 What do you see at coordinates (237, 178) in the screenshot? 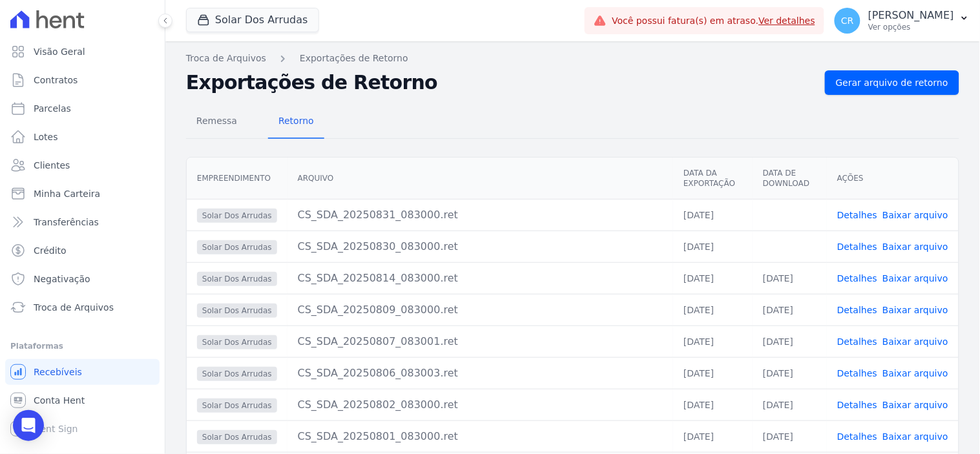
I see `th: Empreendimento` at bounding box center [237, 178].